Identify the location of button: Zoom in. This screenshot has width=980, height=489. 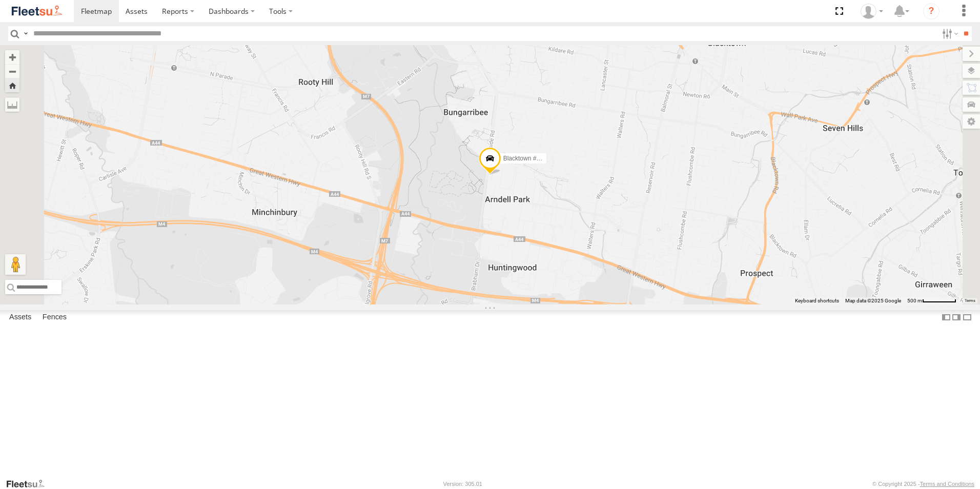
(12, 57).